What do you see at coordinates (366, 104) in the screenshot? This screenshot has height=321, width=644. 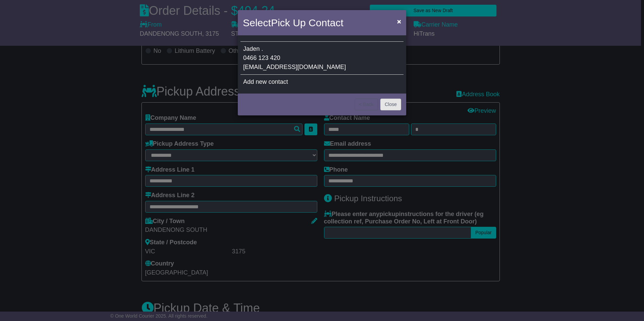 I see `button: < Back` at bounding box center [366, 104].